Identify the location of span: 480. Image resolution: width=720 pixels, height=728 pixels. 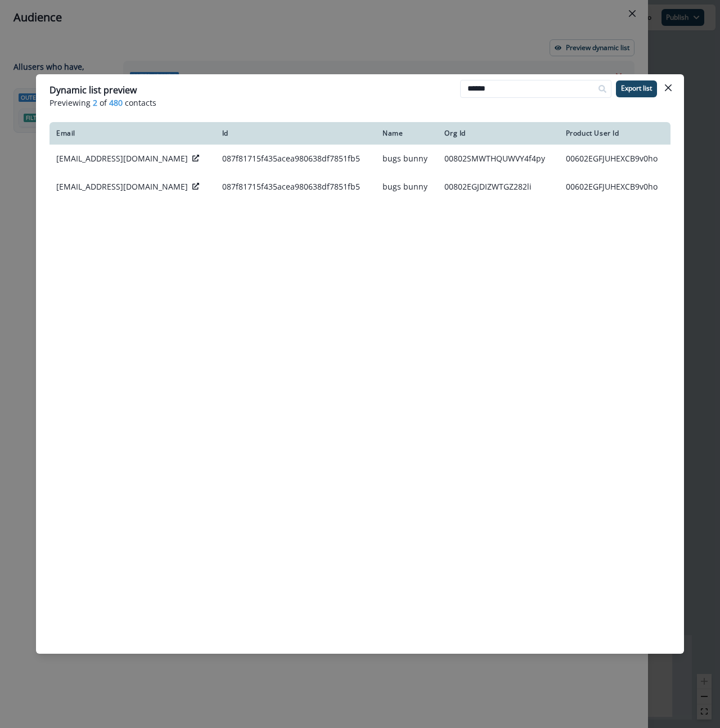
(116, 103).